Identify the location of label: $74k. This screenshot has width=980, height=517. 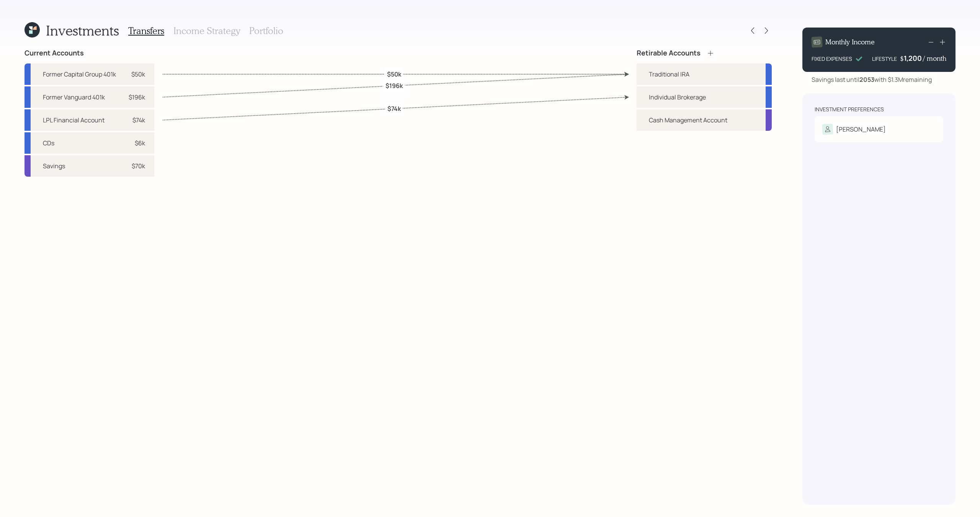
(394, 109).